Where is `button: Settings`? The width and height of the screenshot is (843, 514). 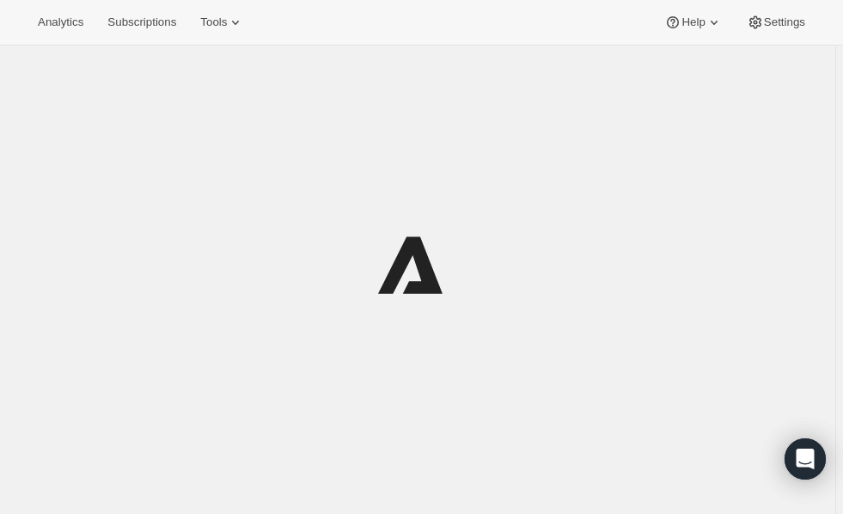
button: Settings is located at coordinates (776, 22).